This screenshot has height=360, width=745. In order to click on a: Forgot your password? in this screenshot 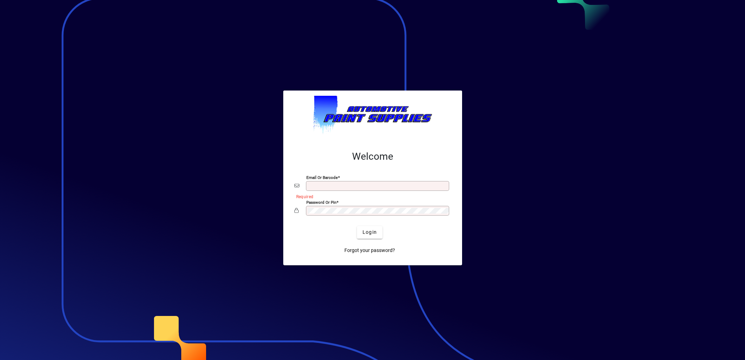, I will do `click(370, 251)`.